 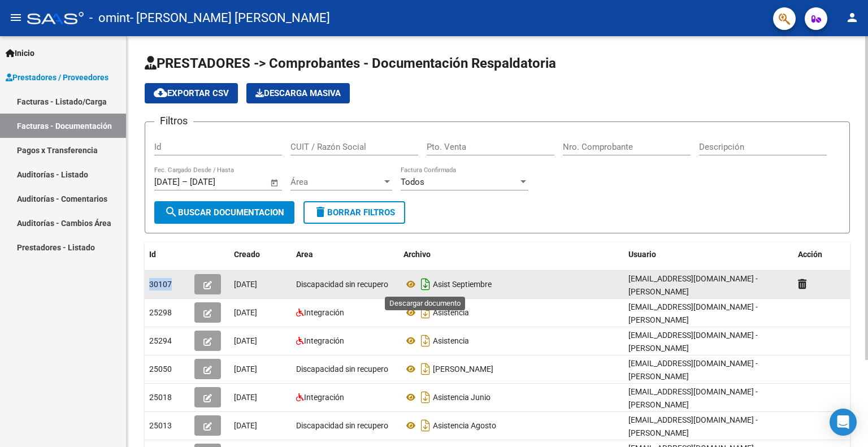 I want to click on div: Open Intercom Messenger, so click(x=844, y=422).